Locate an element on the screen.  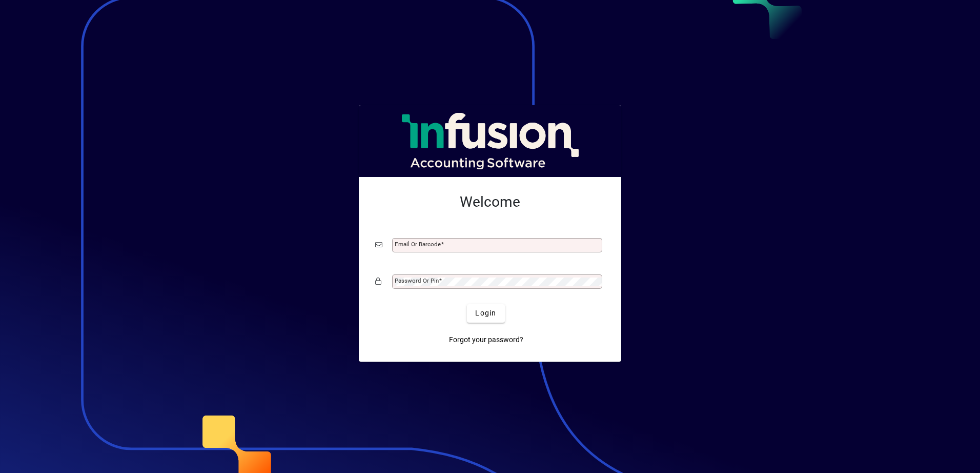
a: Forgot your password? is located at coordinates (486, 340).